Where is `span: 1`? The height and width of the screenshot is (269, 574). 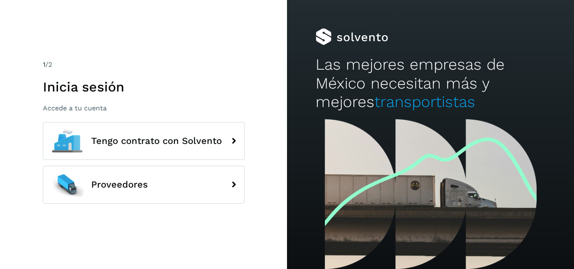
span: 1 is located at coordinates (44, 64).